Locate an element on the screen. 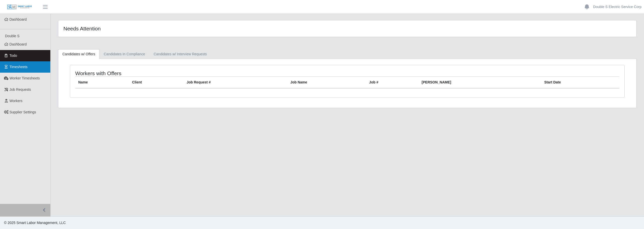 Image resolution: width=644 pixels, height=229 pixels. span: Worker Timesheets is located at coordinates (25, 78).